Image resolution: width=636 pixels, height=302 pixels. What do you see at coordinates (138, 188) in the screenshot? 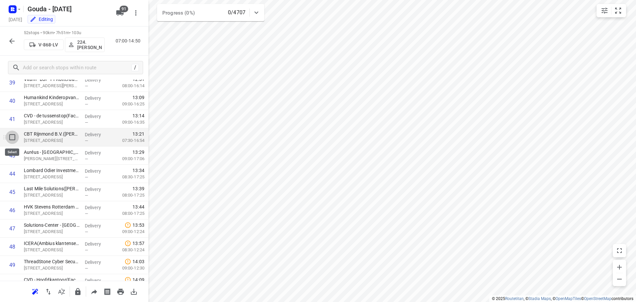
I see `span: 13:39` at bounding box center [138, 188].